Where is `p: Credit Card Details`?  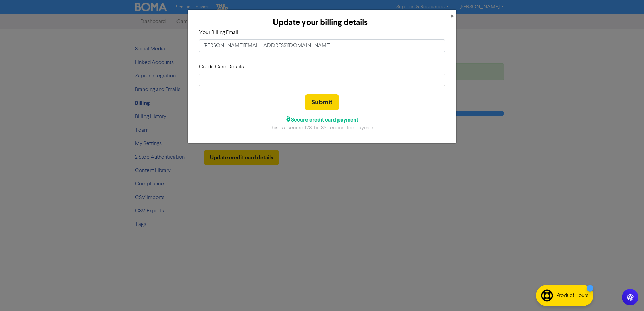 p: Credit Card Details is located at coordinates (322, 67).